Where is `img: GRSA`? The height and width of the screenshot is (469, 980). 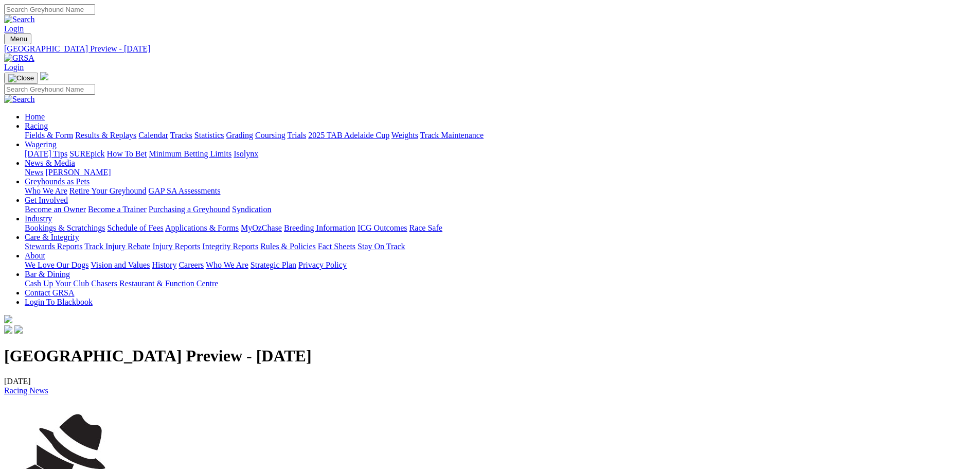
img: GRSA is located at coordinates (19, 58).